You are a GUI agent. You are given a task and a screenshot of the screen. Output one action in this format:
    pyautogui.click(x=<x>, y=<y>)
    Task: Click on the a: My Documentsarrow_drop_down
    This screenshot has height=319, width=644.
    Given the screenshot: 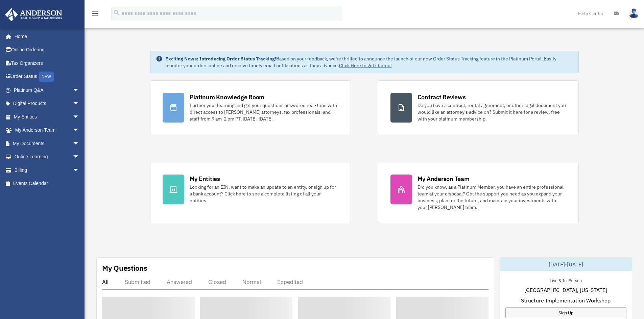 What is the action you would take?
    pyautogui.click(x=47, y=144)
    